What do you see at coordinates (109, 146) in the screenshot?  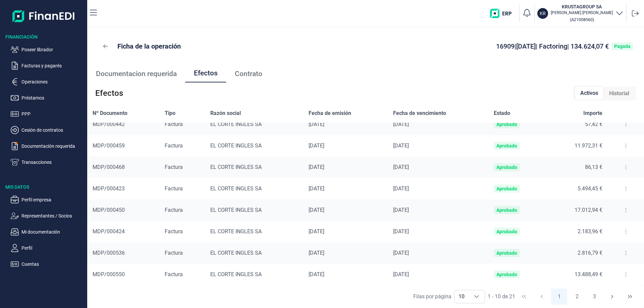 I see `span: MDP/000459` at bounding box center [109, 146].